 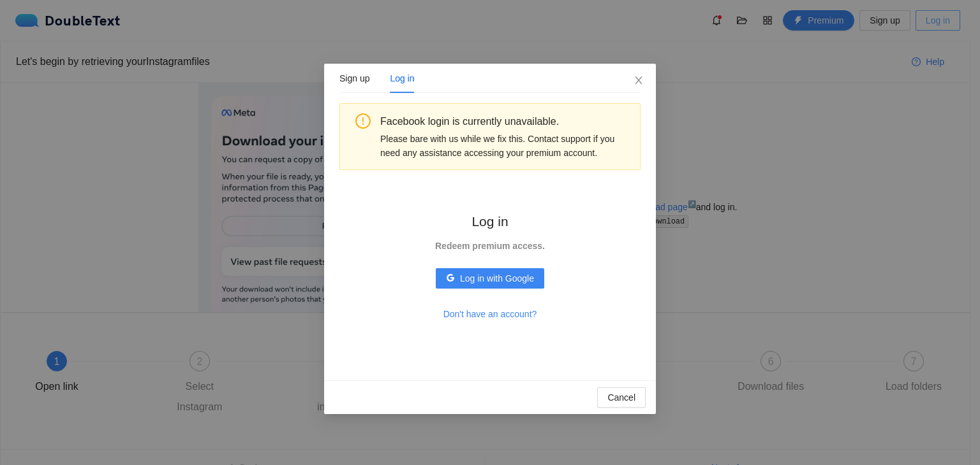 I want to click on div: Log in, so click(x=402, y=79).